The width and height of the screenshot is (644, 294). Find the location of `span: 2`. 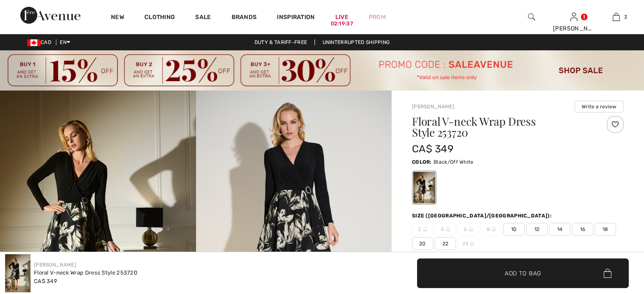

span: 2 is located at coordinates (423, 230).